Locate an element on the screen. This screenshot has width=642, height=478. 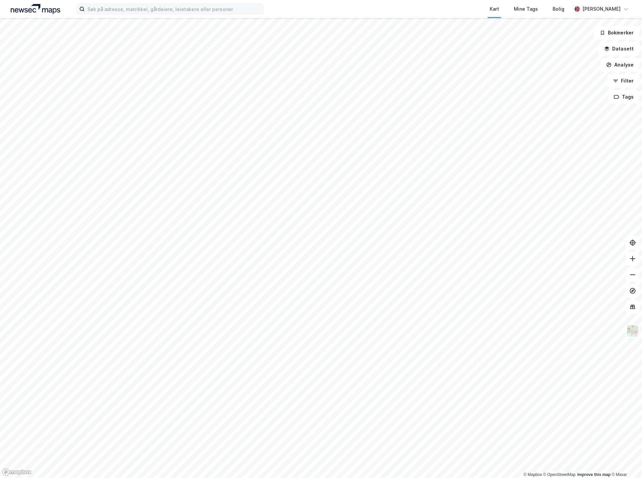
button: Bokmerker is located at coordinates (616, 33).